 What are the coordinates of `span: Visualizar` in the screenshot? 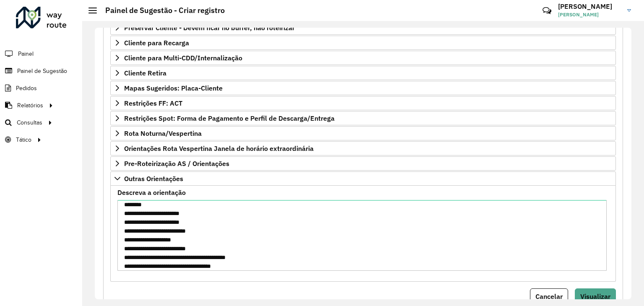 It's located at (596, 296).